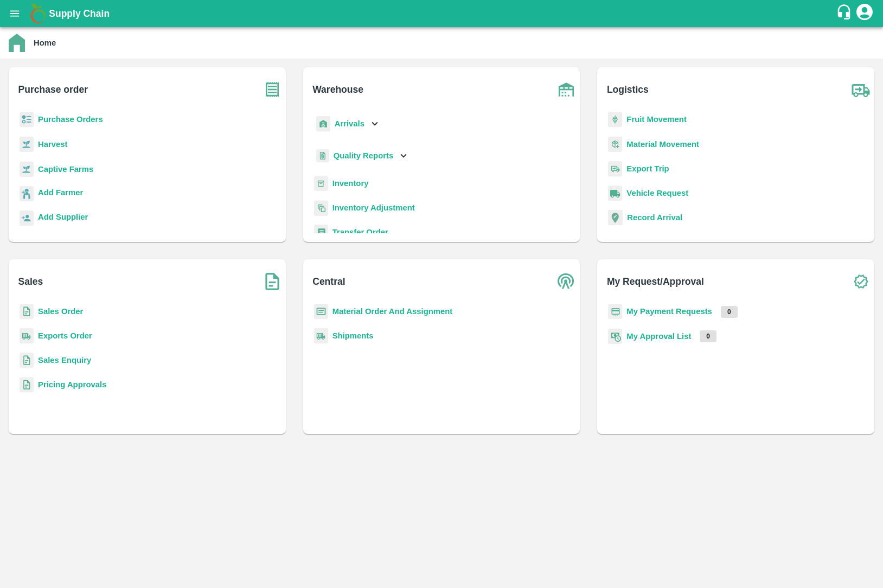 The width and height of the screenshot is (883, 588). Describe the element at coordinates (655, 282) in the screenshot. I see `b: My Request/Approval` at that location.